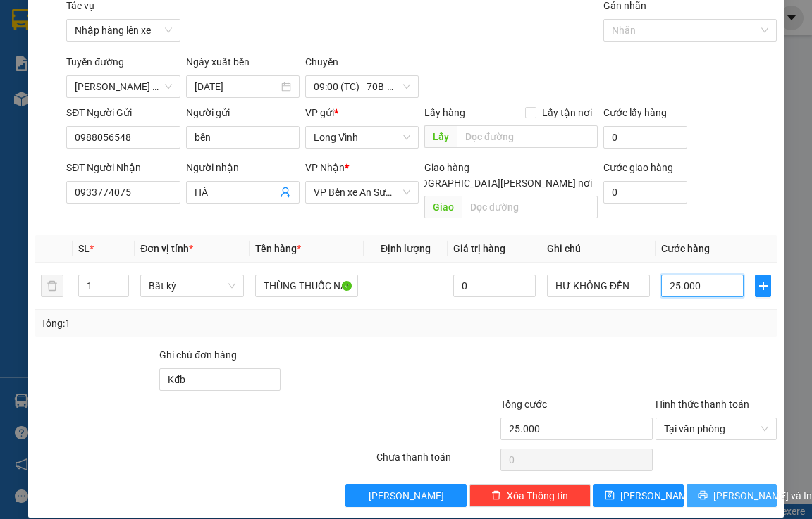  I want to click on div: Tổng: 1, so click(178, 324).